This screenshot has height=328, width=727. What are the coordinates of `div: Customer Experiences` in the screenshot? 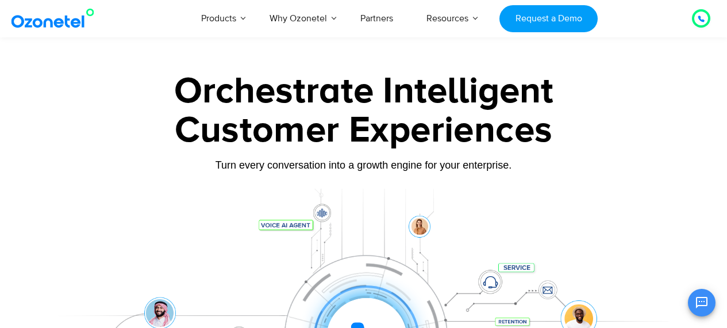 It's located at (364, 131).